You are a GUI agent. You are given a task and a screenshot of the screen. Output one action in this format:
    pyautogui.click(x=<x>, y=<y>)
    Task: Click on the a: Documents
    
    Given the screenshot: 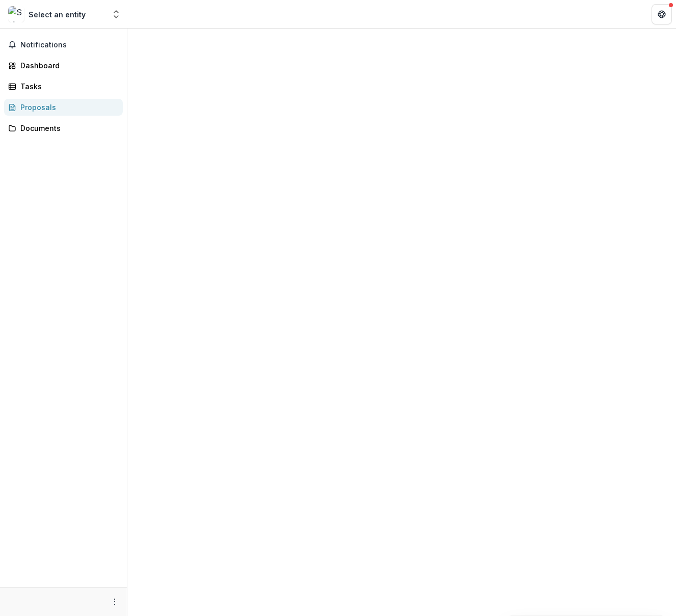 What is the action you would take?
    pyautogui.click(x=63, y=128)
    